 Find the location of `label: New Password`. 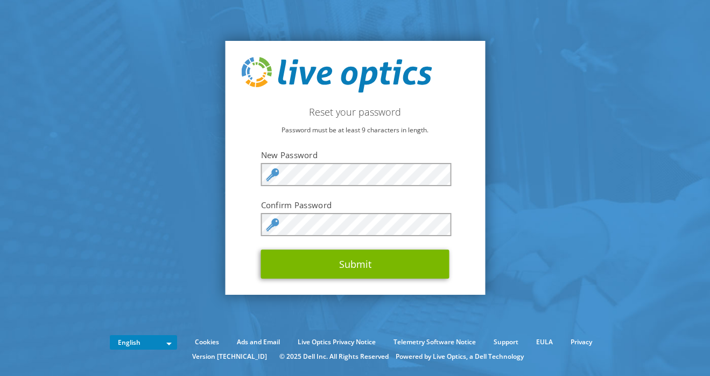

label: New Password is located at coordinates (355, 155).